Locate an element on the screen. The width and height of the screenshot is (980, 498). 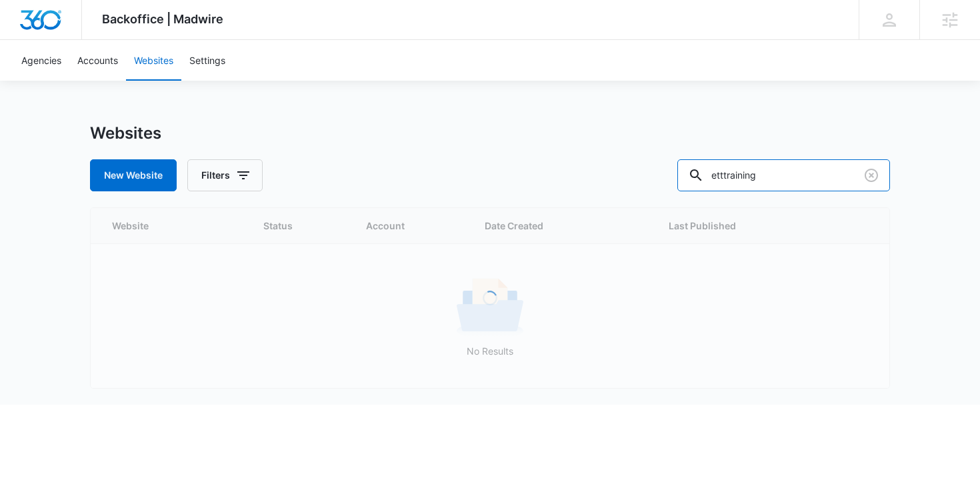
button: Filters is located at coordinates (225, 175).